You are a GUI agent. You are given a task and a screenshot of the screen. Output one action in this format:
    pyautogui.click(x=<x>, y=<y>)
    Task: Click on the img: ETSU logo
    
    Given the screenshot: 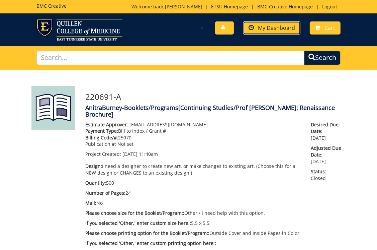 What is the action you would take?
    pyautogui.click(x=79, y=29)
    